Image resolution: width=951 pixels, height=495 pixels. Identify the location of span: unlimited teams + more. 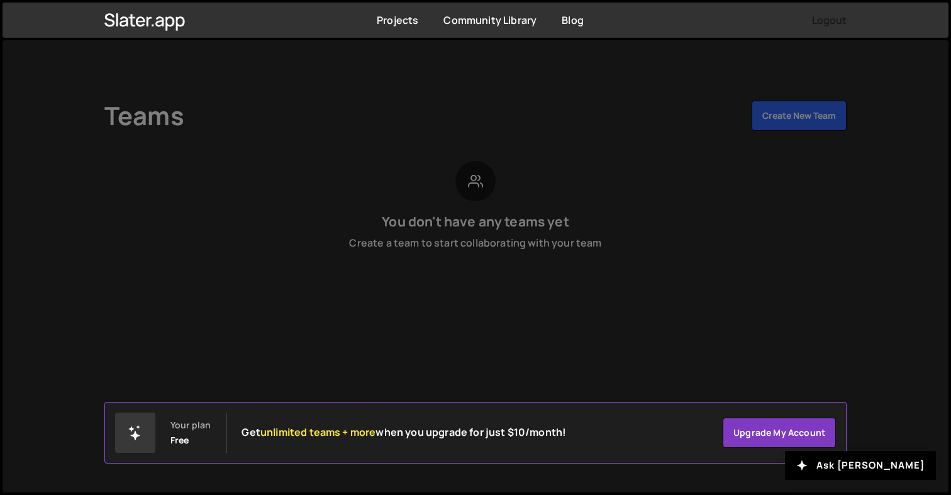
(318, 432).